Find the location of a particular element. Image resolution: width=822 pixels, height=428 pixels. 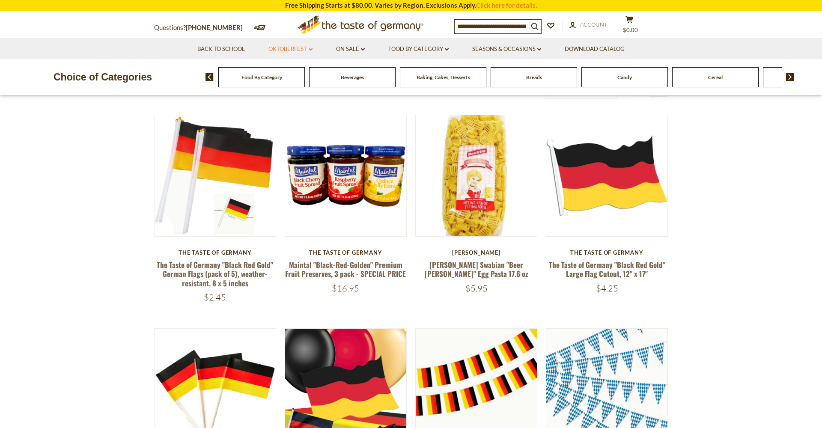

span: Candy is located at coordinates (624, 77).